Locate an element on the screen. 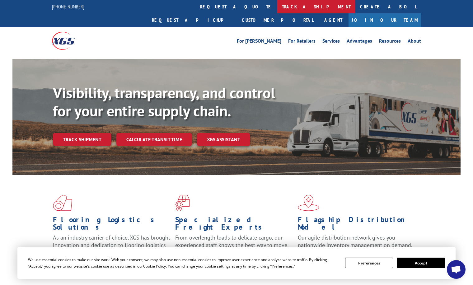 The image size is (473, 285). div: Cookie Consent Prompt is located at coordinates (236, 263).